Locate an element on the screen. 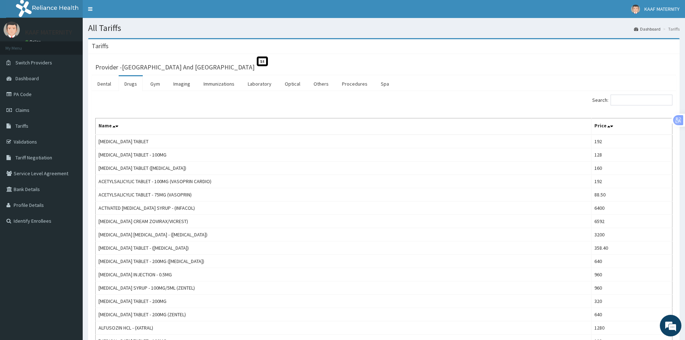  a: Dental is located at coordinates (104, 84).